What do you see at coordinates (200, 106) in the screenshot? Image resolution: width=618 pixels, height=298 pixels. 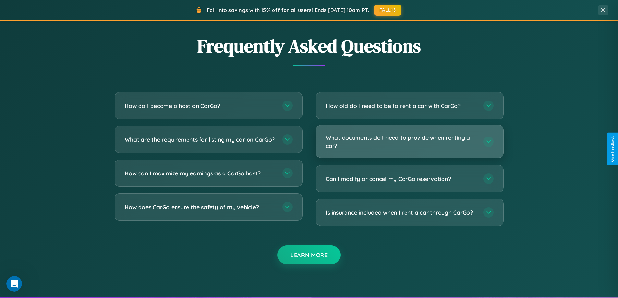 I see `h3: How do I become a host on CarGo?` at bounding box center [200, 106].